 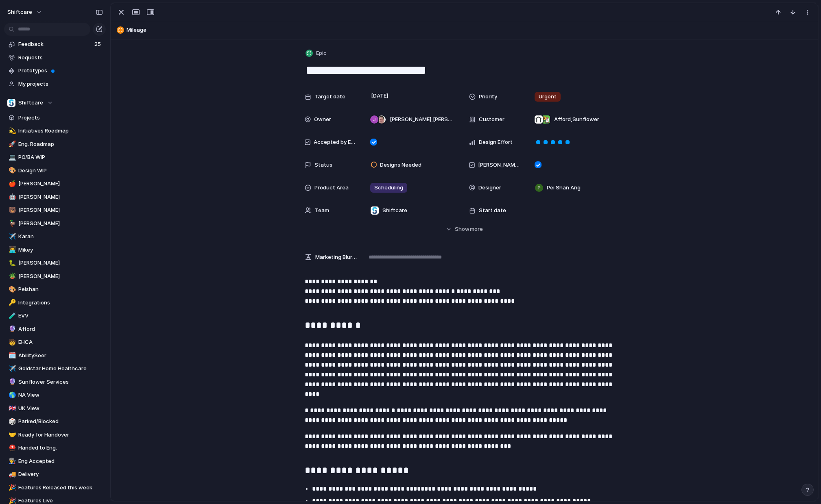 What do you see at coordinates (55, 356) in the screenshot?
I see `a: 🗓️AbilitySeer` at bounding box center [55, 356].